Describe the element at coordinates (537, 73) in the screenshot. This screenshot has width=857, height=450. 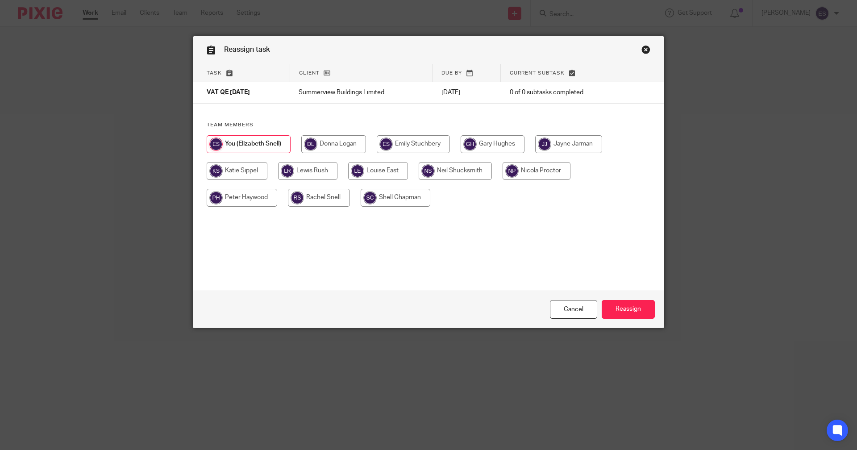
I see `span: Current subtask` at that location.